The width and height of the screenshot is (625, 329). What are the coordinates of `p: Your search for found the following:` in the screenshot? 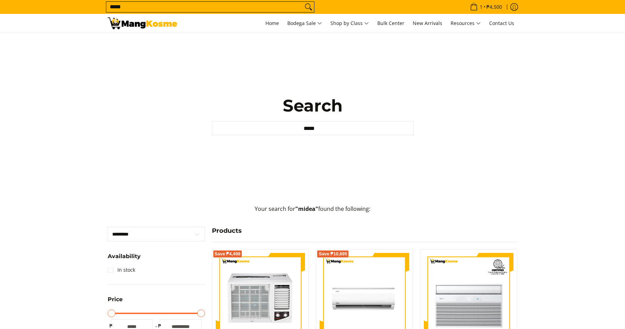 It's located at (313, 212).